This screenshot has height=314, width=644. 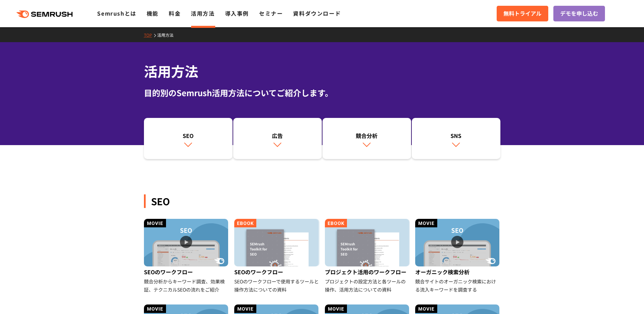 What do you see at coordinates (277, 285) in the screenshot?
I see `div: SEOのワークフローで使用するツールと操作方法についての資料` at bounding box center [277, 285].